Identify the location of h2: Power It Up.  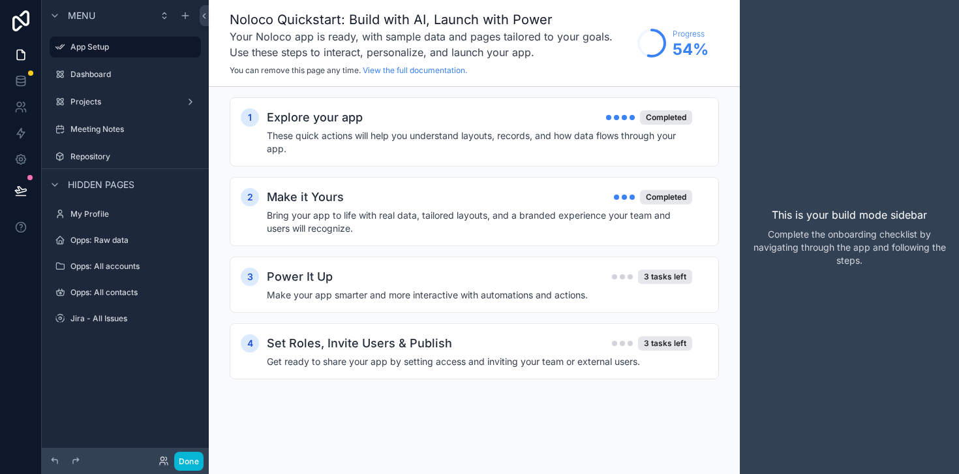
(300, 277).